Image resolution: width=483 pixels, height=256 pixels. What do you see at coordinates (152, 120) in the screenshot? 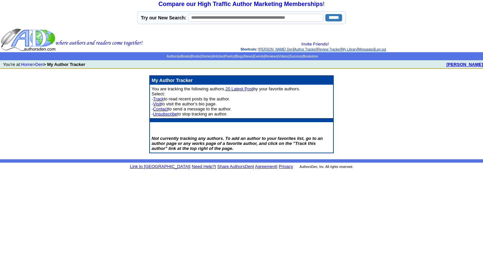
I see `img: shim.gif` at bounding box center [152, 120].